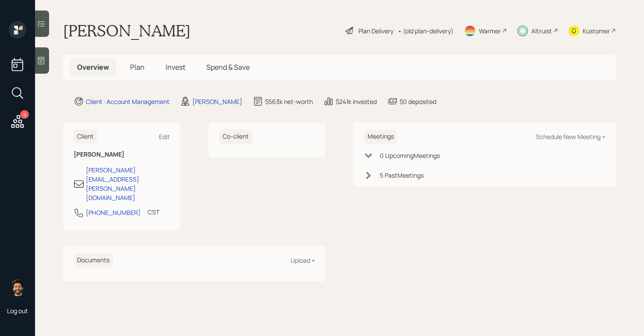 This screenshot has height=336, width=644. I want to click on div: Log out, so click(17, 310).